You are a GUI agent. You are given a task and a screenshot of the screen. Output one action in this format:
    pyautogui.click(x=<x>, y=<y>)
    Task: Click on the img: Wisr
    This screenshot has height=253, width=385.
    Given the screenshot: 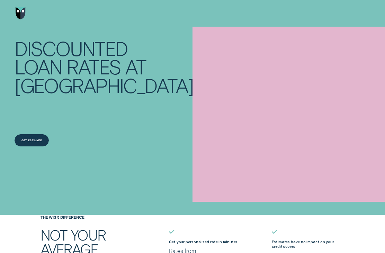 What is the action you would take?
    pyautogui.click(x=20, y=13)
    